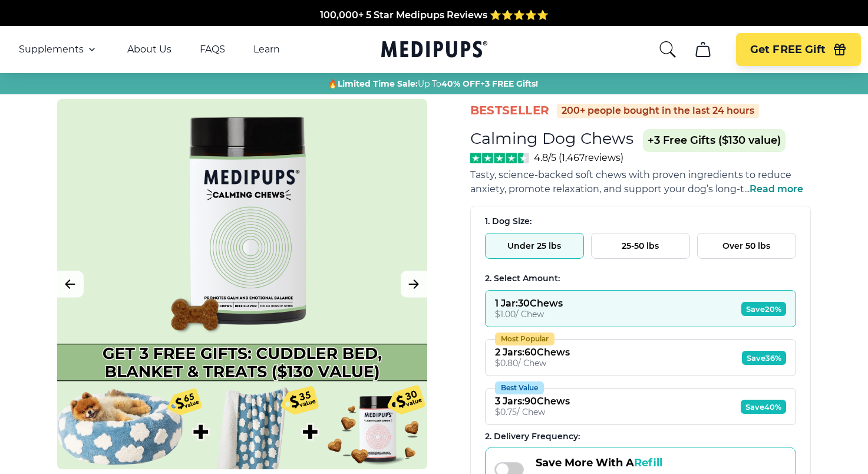  What do you see at coordinates (641, 308) in the screenshot?
I see `button: 1 Jar:30Chews$1.00/ ChewSave20%` at bounding box center [641, 308].